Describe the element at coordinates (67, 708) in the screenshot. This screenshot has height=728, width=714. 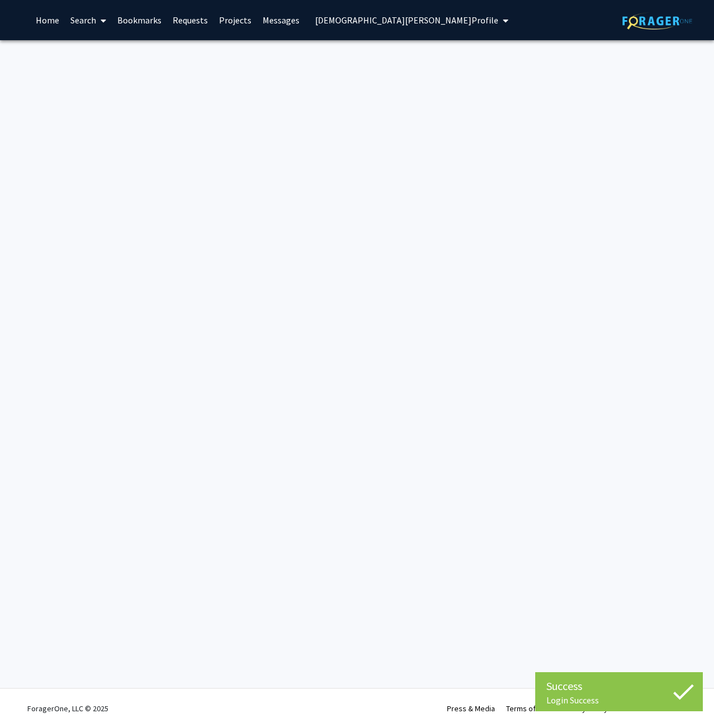
I see `div: ForagerOne, LLC © 2025` at that location.